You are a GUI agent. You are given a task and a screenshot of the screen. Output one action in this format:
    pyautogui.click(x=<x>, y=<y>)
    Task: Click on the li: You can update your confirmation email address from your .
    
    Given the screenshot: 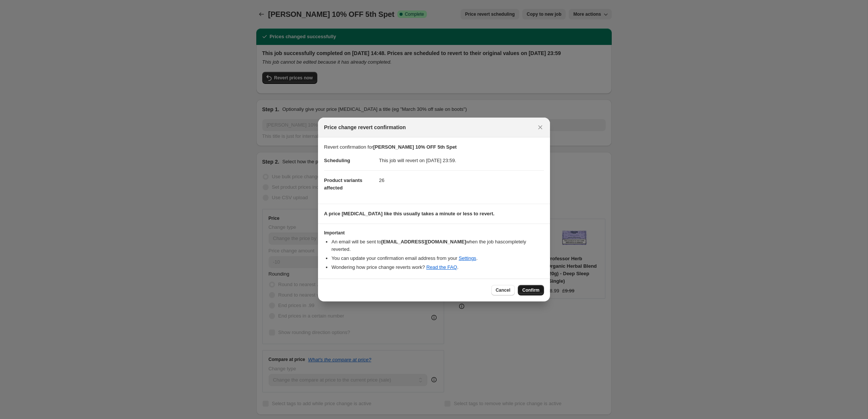 What is the action you would take?
    pyautogui.click(x=438, y=258)
    